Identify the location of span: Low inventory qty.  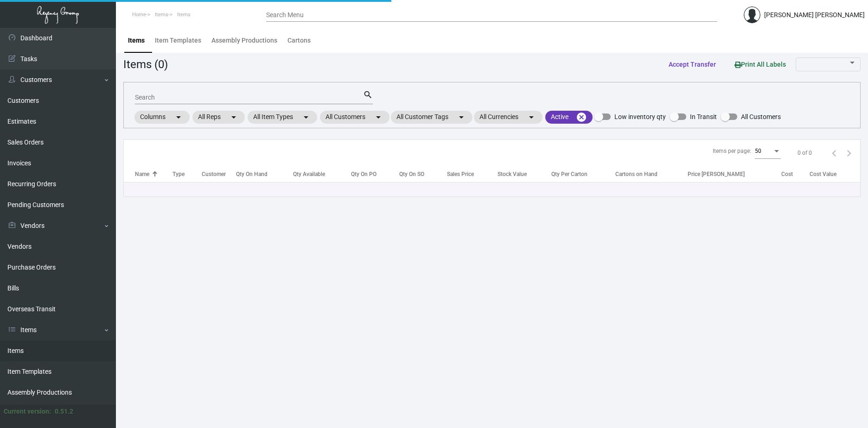
(640, 117).